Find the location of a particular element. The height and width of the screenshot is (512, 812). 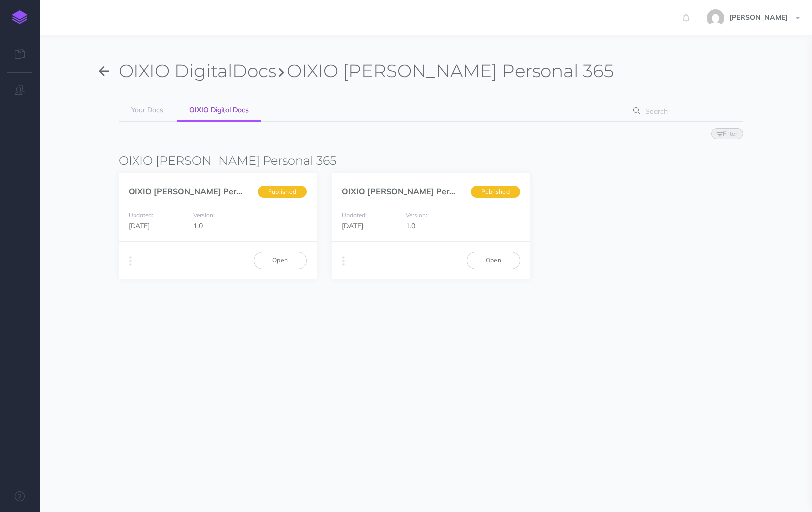

a: Your Docs is located at coordinates (147, 111).